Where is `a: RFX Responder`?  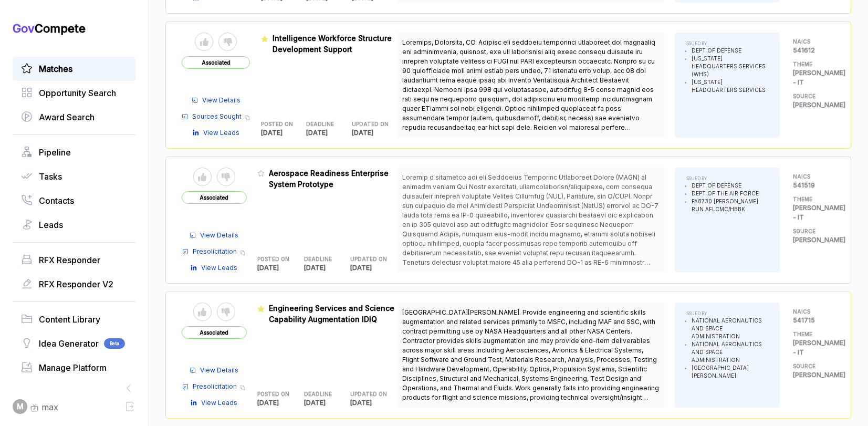
a: RFX Responder is located at coordinates (74, 260).